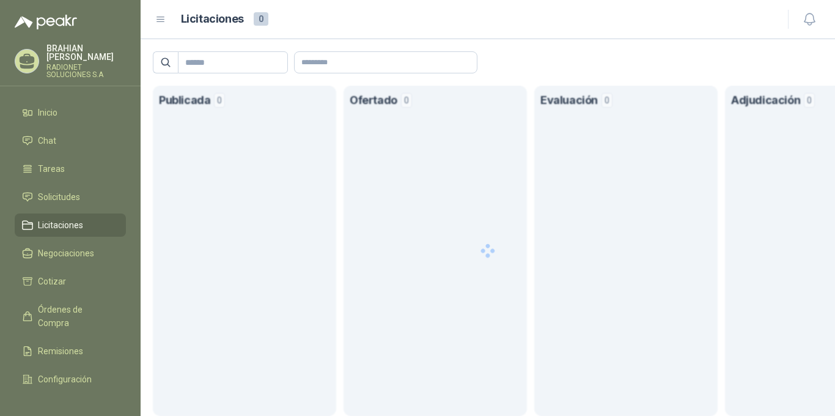 The height and width of the screenshot is (416, 835). I want to click on a: Órdenes de Compra, so click(70, 316).